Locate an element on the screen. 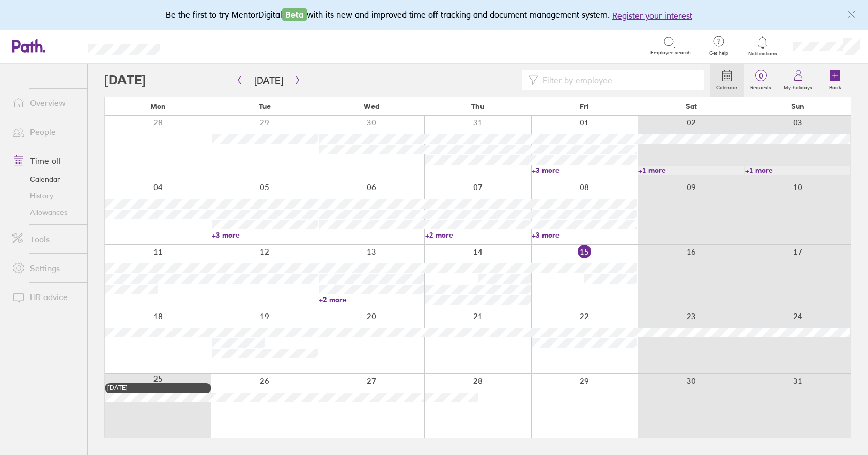  span: Beta is located at coordinates (294, 14).